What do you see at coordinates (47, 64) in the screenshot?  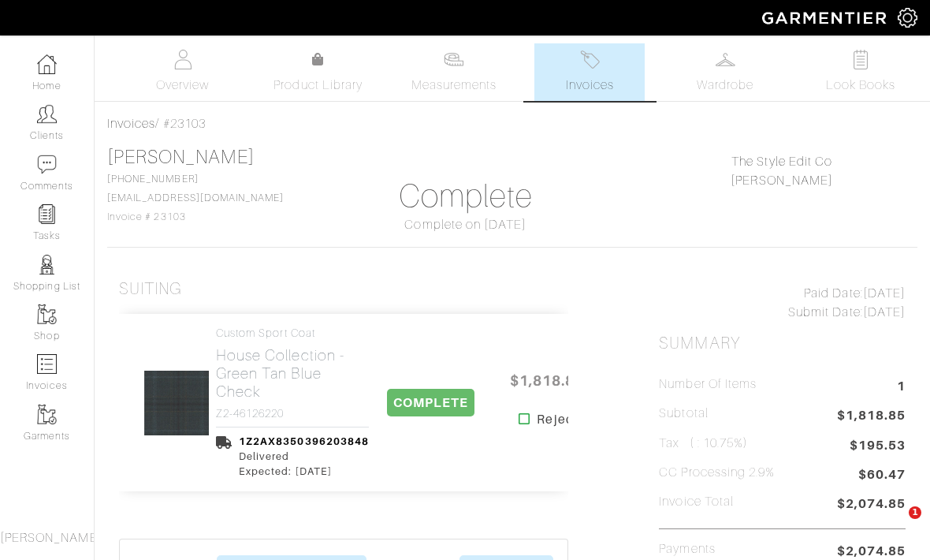 I see `img: dashboard-icon-dbcd8f5a0b271acd01030246c82b418ddd0df26cd7fceb0bd07c9910d44c42f6.png` at bounding box center [47, 64].